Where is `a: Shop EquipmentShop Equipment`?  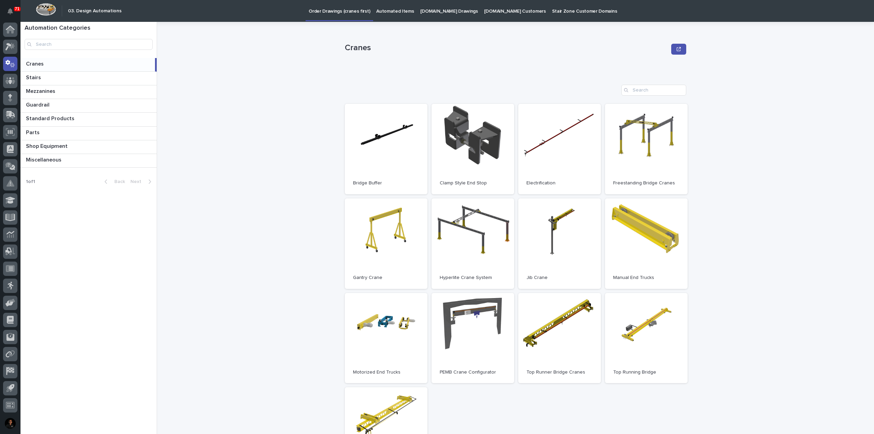
a: Shop EquipmentShop Equipment is located at coordinates (88, 147).